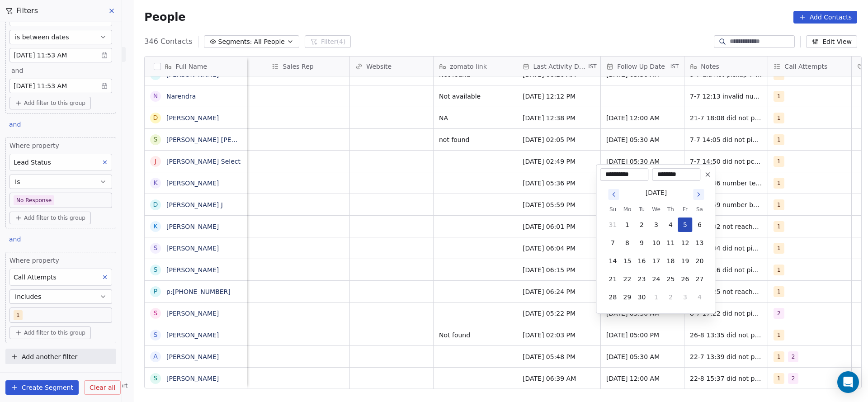 This screenshot has width=868, height=402. Describe the element at coordinates (613, 243) in the screenshot. I see `button: 7` at that location.